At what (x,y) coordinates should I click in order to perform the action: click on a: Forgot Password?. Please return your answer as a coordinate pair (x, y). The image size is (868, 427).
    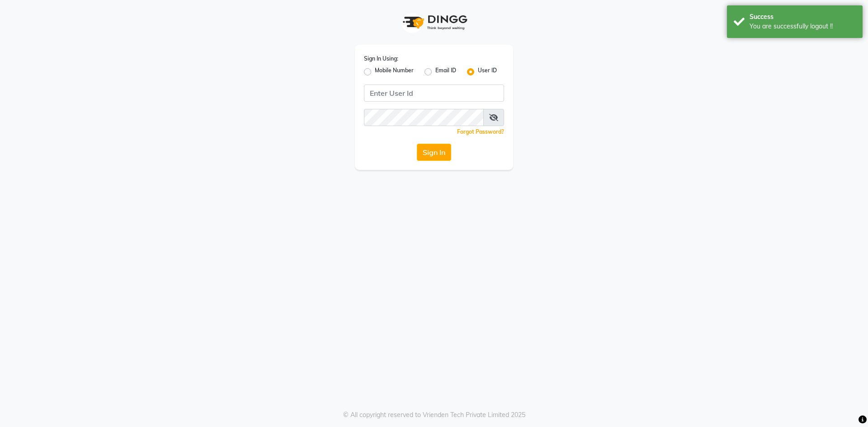
    Looking at the image, I should click on (481, 132).